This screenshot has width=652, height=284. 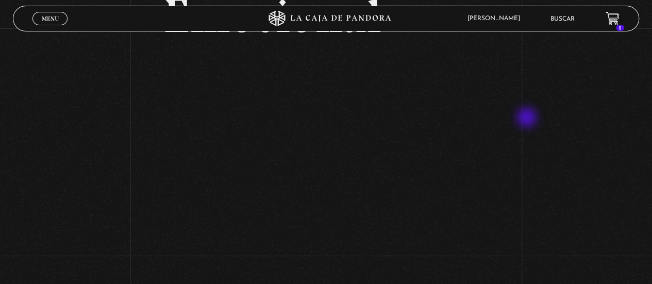 I want to click on a: 1, so click(x=612, y=19).